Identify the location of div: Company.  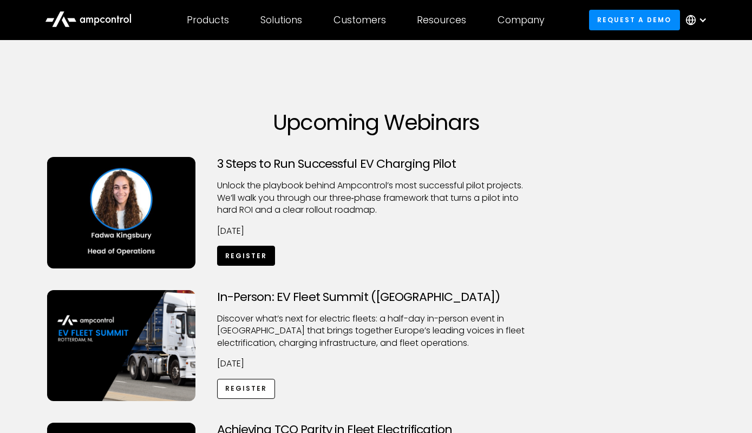
(521, 20).